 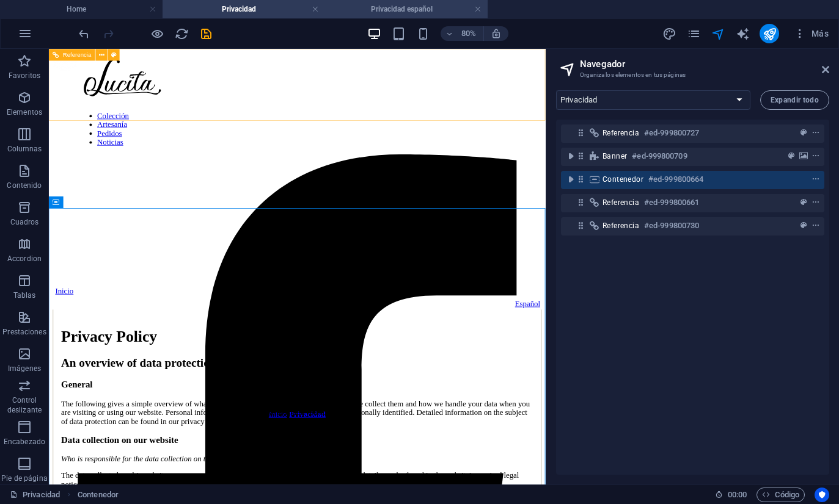 What do you see at coordinates (469, 34) in the screenshot?
I see `h6: 80%` at bounding box center [469, 34].